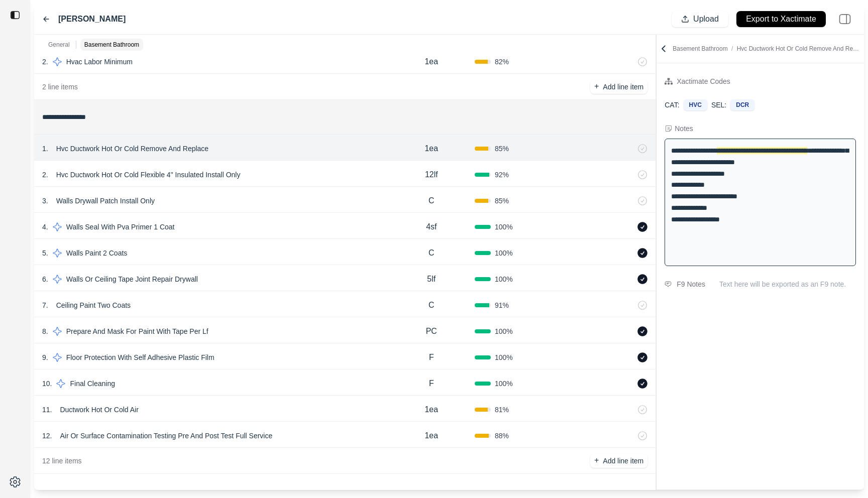 The height and width of the screenshot is (498, 868). What do you see at coordinates (47, 384) in the screenshot?
I see `p: 10 .` at bounding box center [47, 384].